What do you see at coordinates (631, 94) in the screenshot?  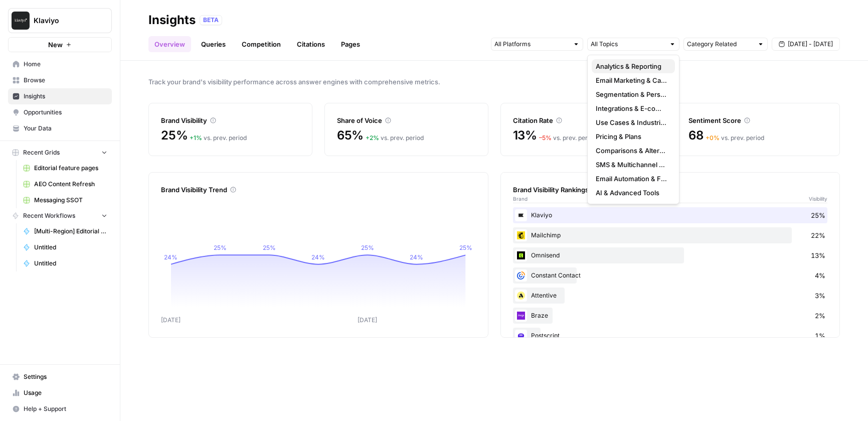 I see `span: Segmentation & Personalization` at bounding box center [631, 94].